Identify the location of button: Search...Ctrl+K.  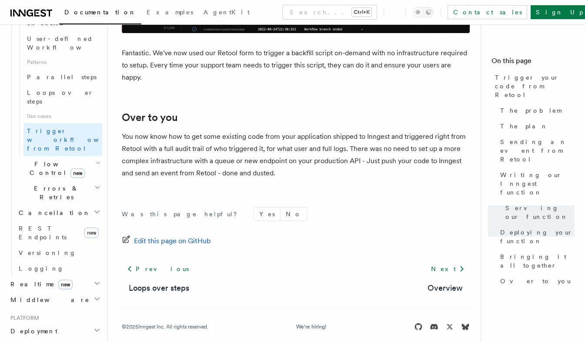
(330, 12).